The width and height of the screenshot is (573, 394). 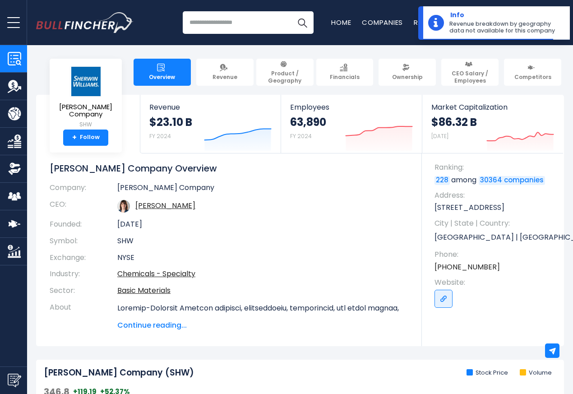 What do you see at coordinates (341, 22) in the screenshot?
I see `a: Home` at bounding box center [341, 22].